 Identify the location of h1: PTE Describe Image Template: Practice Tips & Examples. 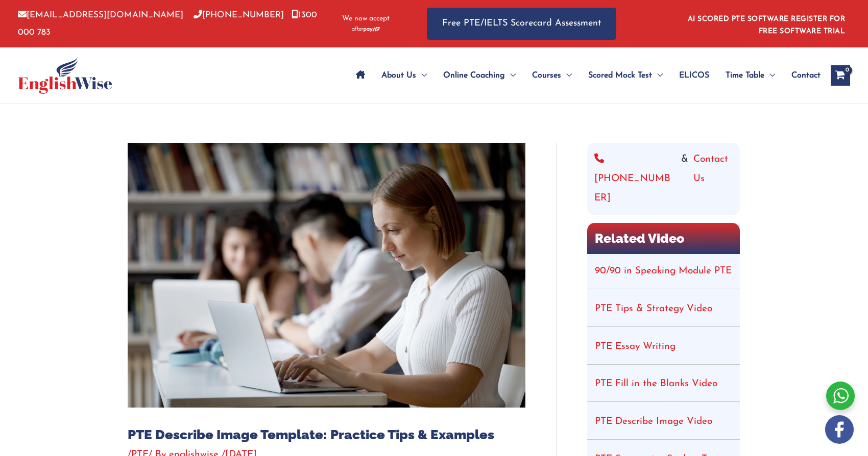
(326, 435).